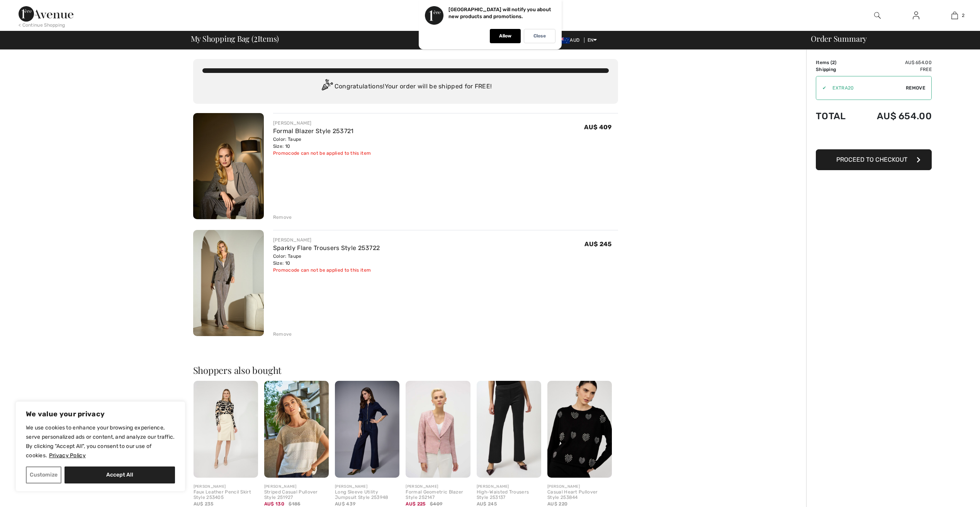  Describe the element at coordinates (539, 36) in the screenshot. I see `p: Close` at that location.